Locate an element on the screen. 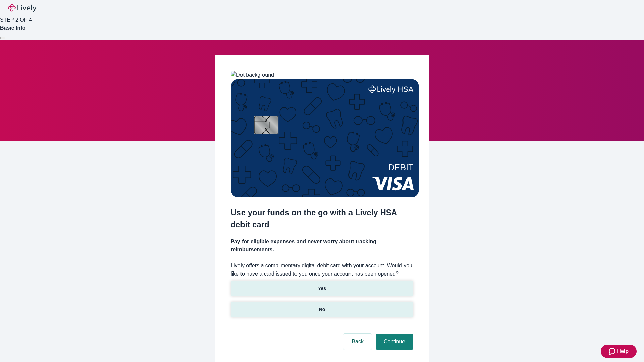  button: Yes is located at coordinates (322, 288).